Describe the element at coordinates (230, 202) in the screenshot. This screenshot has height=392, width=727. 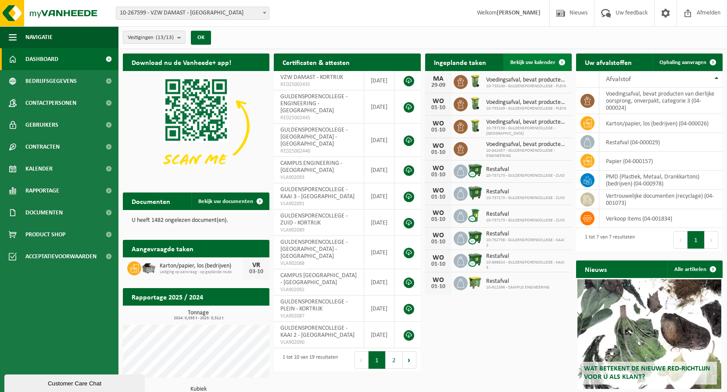
I see `a: Bekijk uw documenten` at that location.